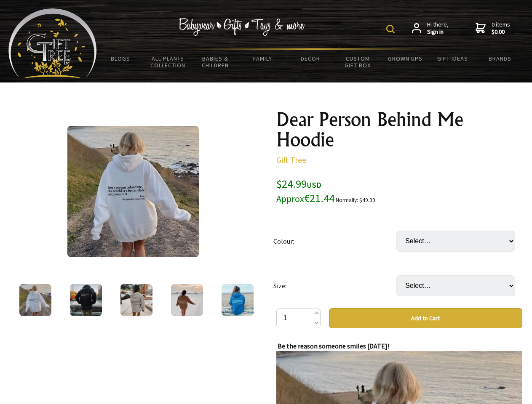 The image size is (532, 404). I want to click on a: Babies & Children, so click(215, 62).